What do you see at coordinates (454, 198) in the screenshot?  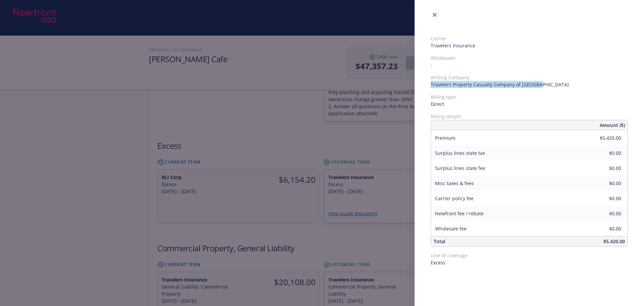 I see `span: Carrier policy fee` at bounding box center [454, 198].